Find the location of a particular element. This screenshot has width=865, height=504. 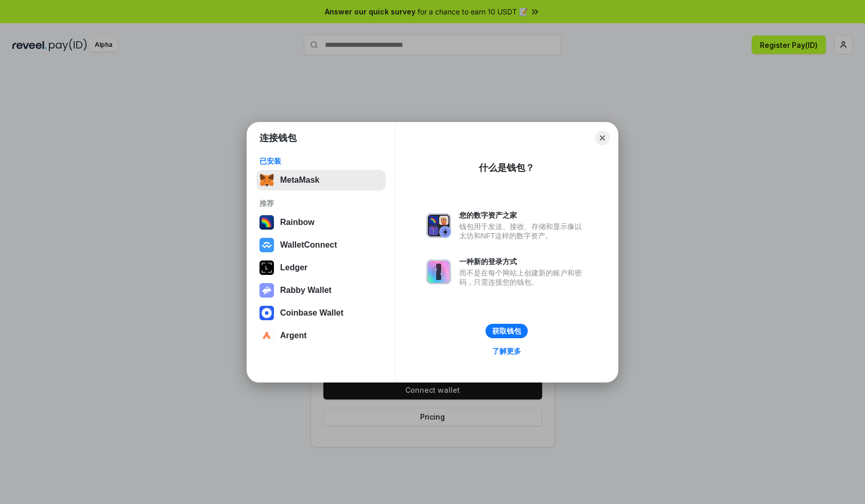

div: Rabby Wallet is located at coordinates (306, 290).